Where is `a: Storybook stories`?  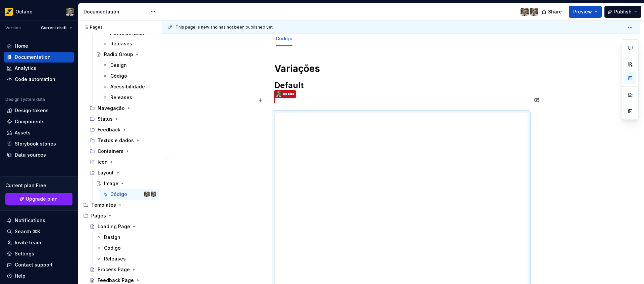 a: Storybook stories is located at coordinates (39, 143).